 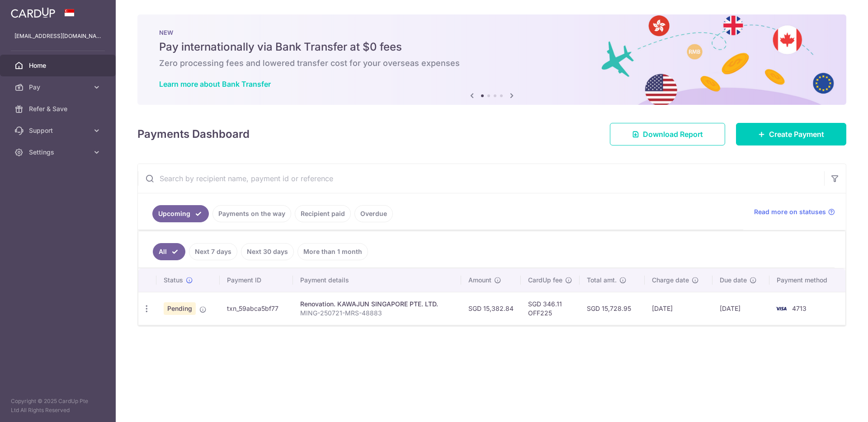 I want to click on h6: Zero processing fees and lowered transfer cost for your overseas expenses, so click(x=492, y=63).